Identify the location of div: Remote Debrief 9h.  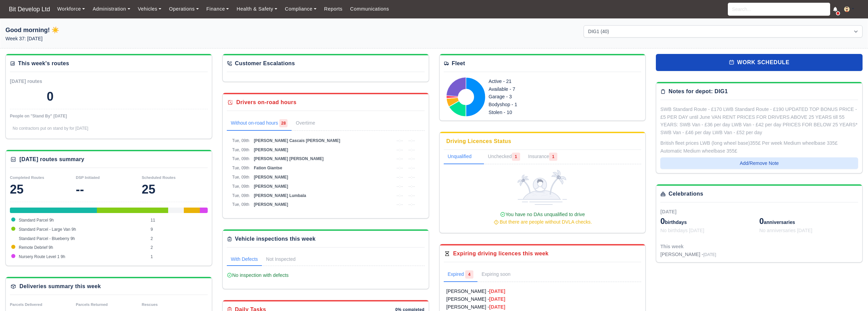
(192, 210).